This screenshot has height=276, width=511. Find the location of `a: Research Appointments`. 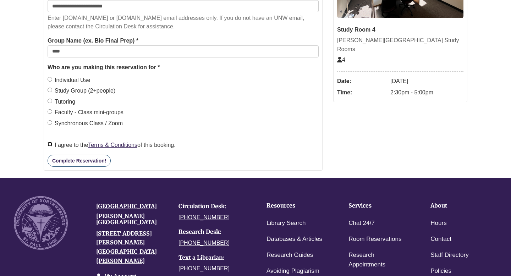

a: Research Appointments is located at coordinates (378, 260).